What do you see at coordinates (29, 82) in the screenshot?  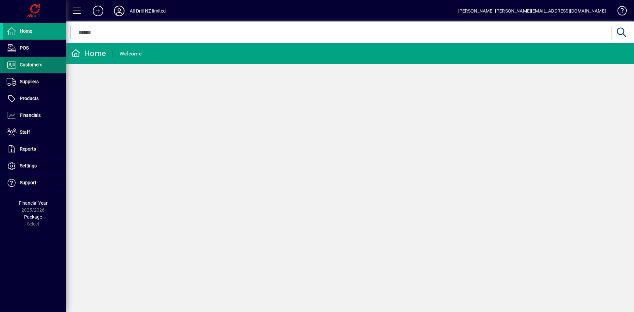 I see `span: Suppliers` at bounding box center [29, 82].